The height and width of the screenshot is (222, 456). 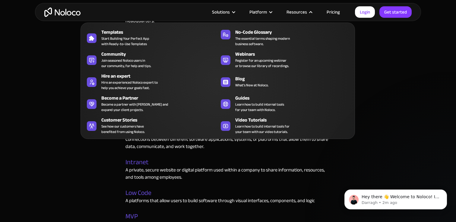 What do you see at coordinates (294, 120) in the screenshot?
I see `div: Video Tutorials` at bounding box center [294, 120].